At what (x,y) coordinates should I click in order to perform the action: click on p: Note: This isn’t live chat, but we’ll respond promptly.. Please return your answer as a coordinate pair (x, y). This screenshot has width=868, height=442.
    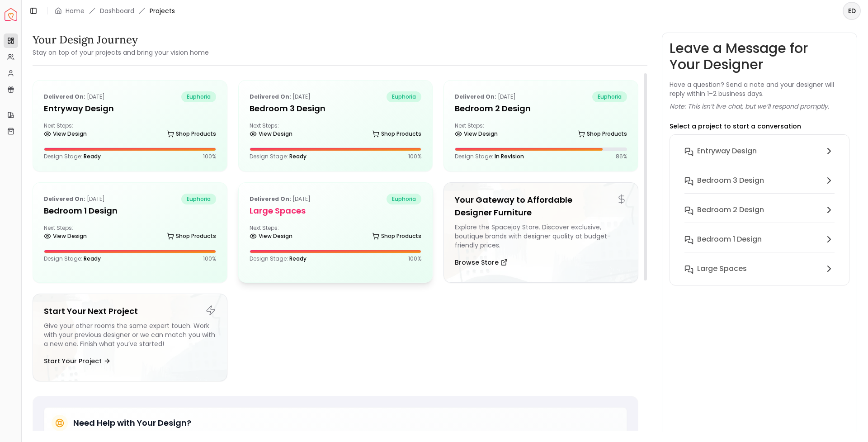
    Looking at the image, I should click on (749, 107).